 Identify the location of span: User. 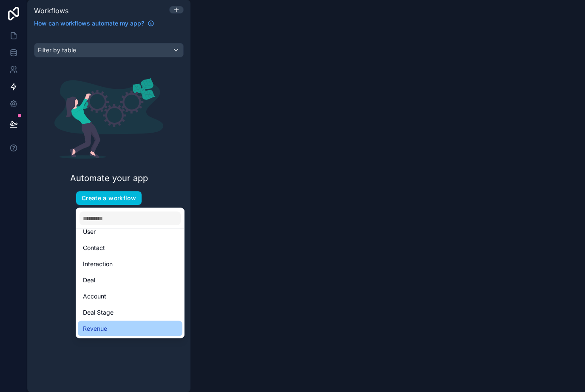
(89, 232).